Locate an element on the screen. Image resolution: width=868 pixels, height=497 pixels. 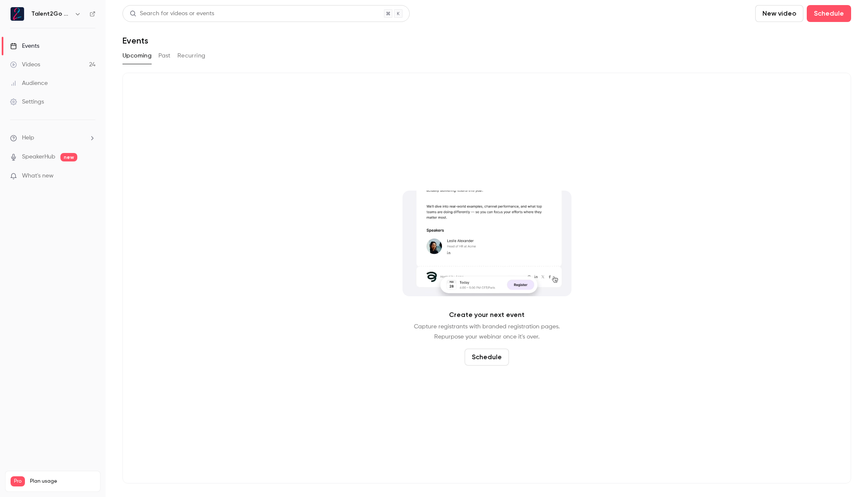
div: Events is located at coordinates (25, 46).